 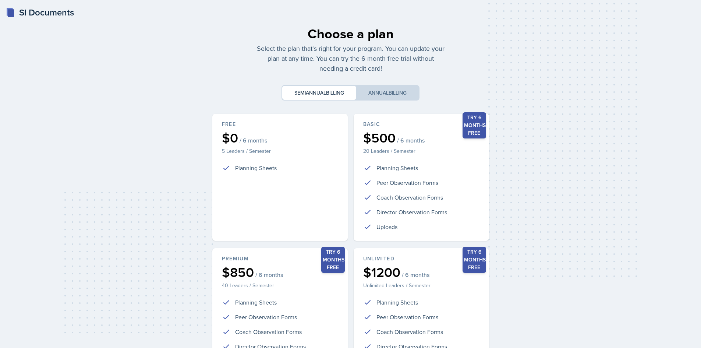 I want to click on div: Unlimited, so click(x=421, y=258).